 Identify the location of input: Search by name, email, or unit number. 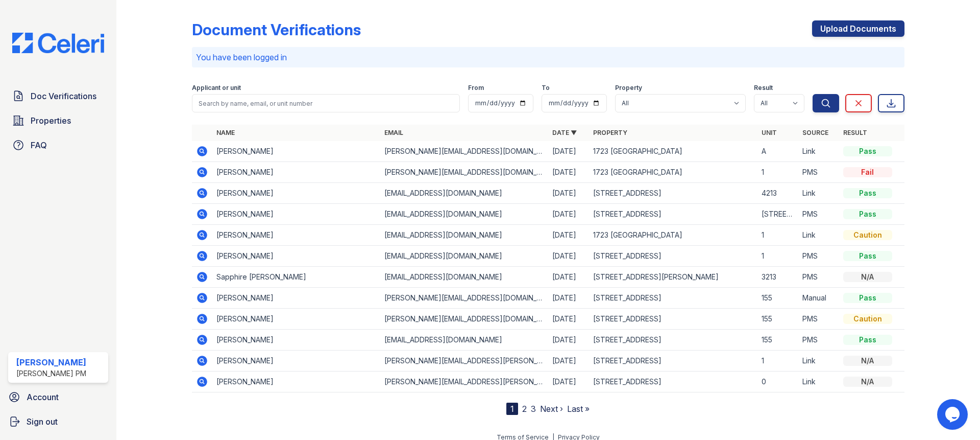
(325, 103).